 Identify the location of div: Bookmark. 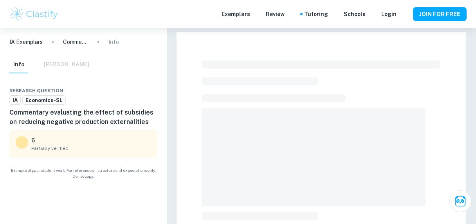
(146, 90).